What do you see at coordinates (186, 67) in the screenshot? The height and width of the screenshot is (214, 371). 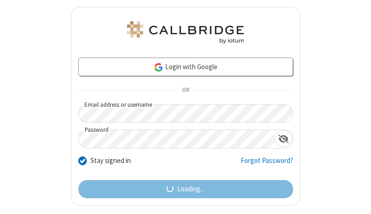 I see `a: Login with Google` at bounding box center [186, 67].